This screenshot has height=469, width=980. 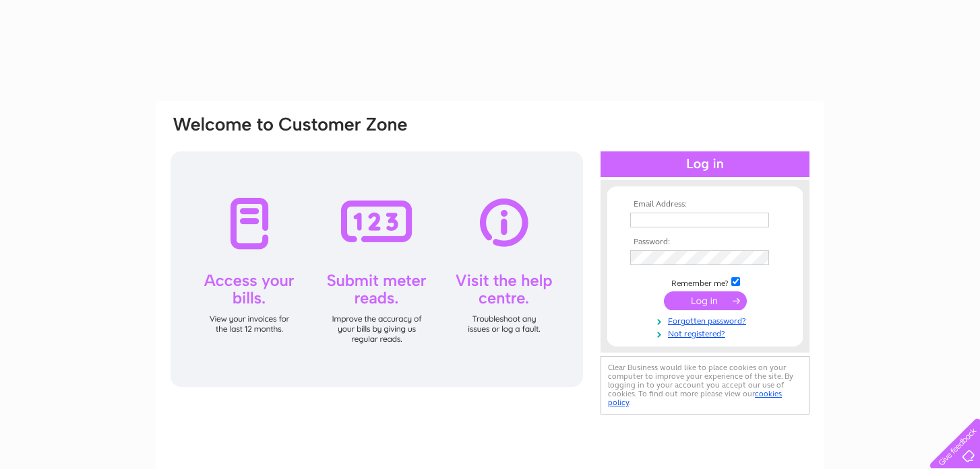 I want to click on input: Submit, so click(x=705, y=301).